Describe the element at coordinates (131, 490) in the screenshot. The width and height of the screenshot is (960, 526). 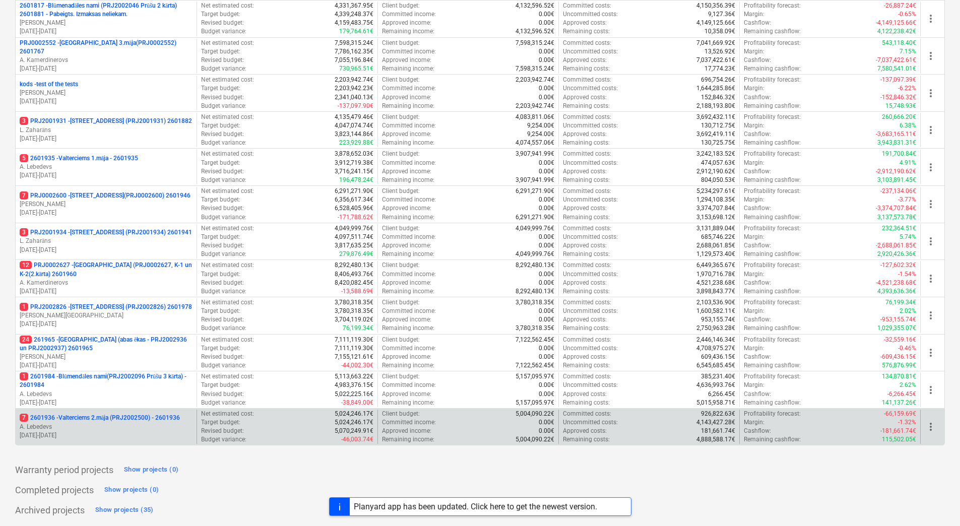
I see `button: Show projects (0)` at that location.